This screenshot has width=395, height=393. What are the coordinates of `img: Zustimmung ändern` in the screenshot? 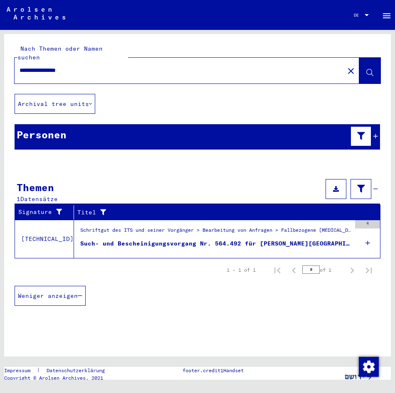 It's located at (369, 367).